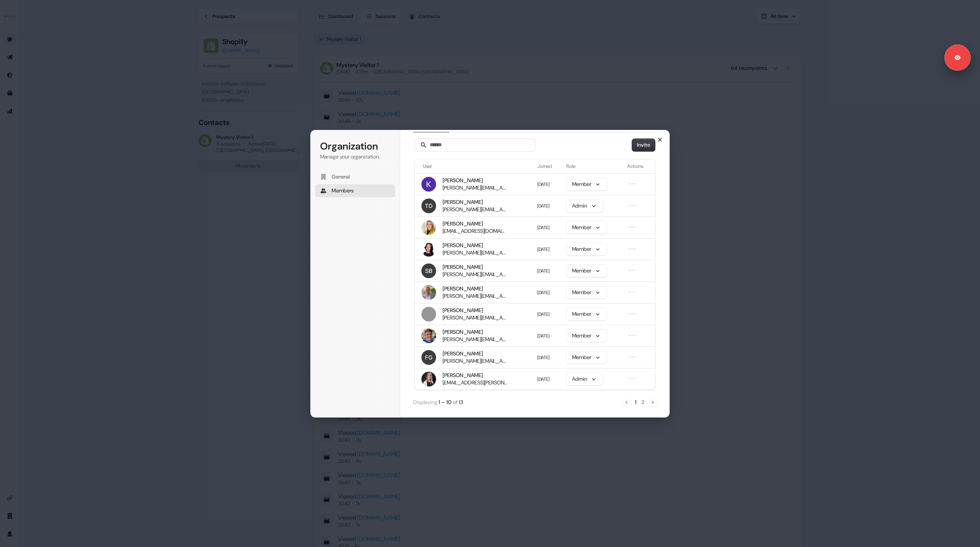 The width and height of the screenshot is (980, 547). I want to click on img: Audrey Goebel, so click(429, 249).